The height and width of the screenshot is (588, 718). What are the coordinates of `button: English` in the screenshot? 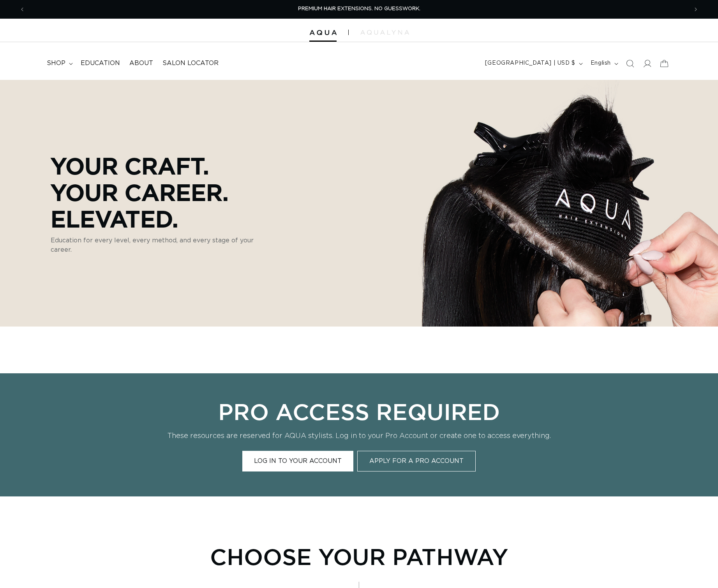 It's located at (604, 64).